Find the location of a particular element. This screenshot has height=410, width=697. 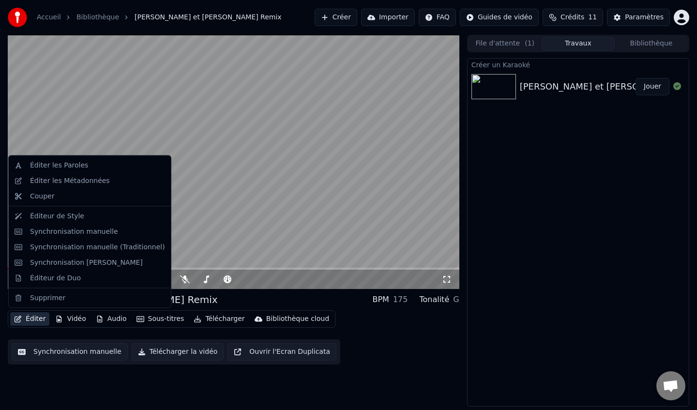

div: Supprimer is located at coordinates (47, 298).